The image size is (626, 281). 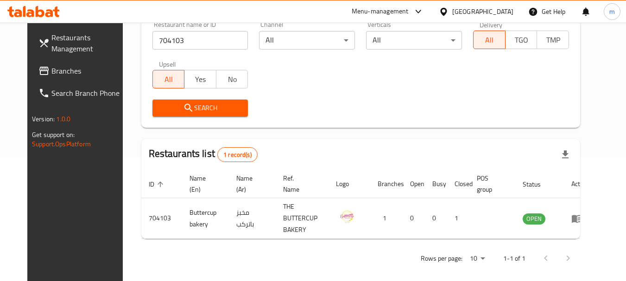 I want to click on span: Restaurants Management, so click(x=88, y=43).